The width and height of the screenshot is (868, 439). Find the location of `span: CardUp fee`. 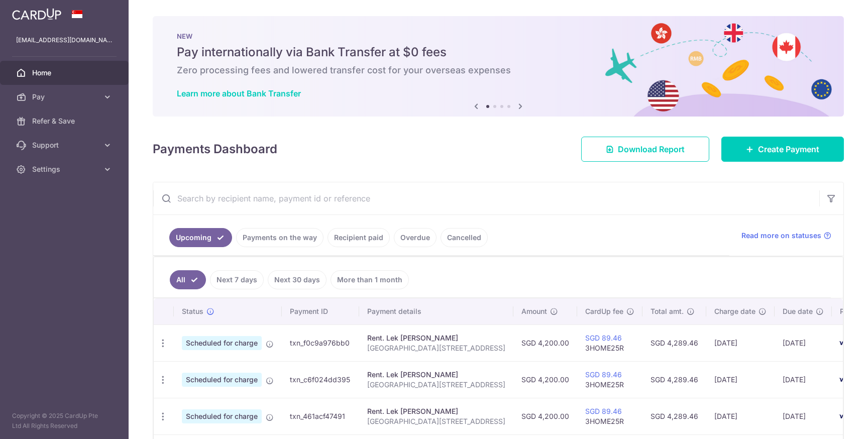

span: CardUp fee is located at coordinates (604, 312).